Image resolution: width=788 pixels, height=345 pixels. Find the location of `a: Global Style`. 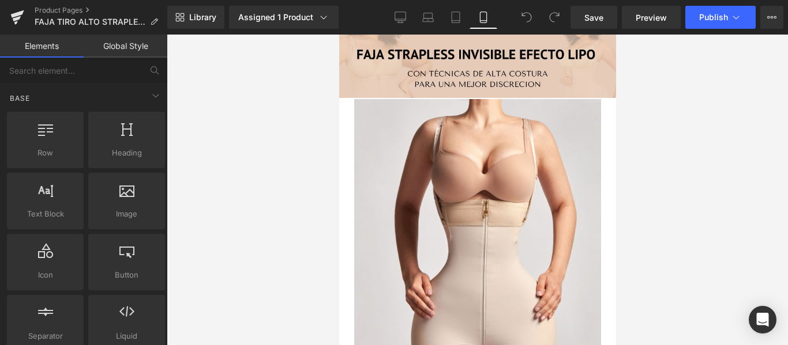

a: Global Style is located at coordinates (125, 46).